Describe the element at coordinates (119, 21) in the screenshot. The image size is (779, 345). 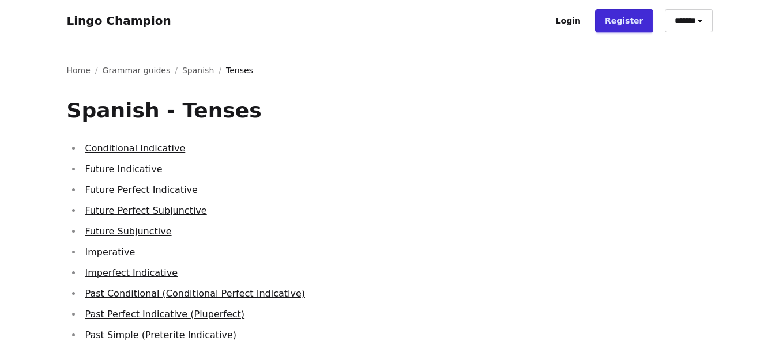
I see `a: Lingo Champion` at that location.